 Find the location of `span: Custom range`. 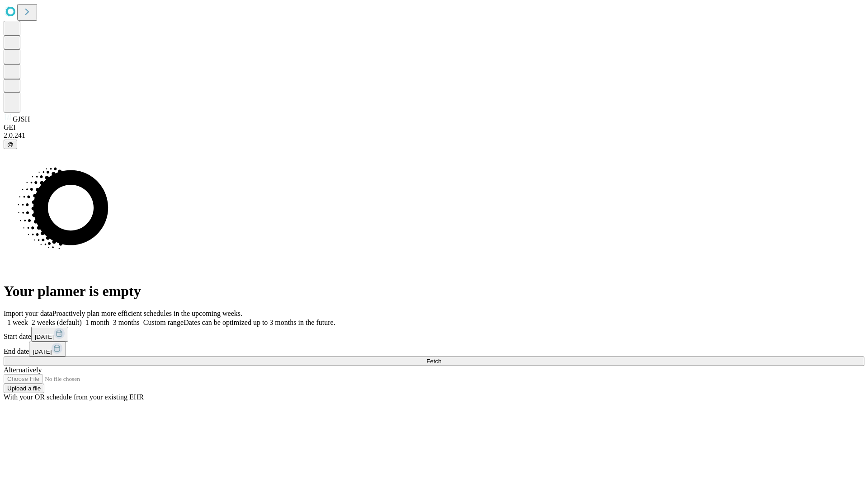

span: Custom range is located at coordinates (163, 322).